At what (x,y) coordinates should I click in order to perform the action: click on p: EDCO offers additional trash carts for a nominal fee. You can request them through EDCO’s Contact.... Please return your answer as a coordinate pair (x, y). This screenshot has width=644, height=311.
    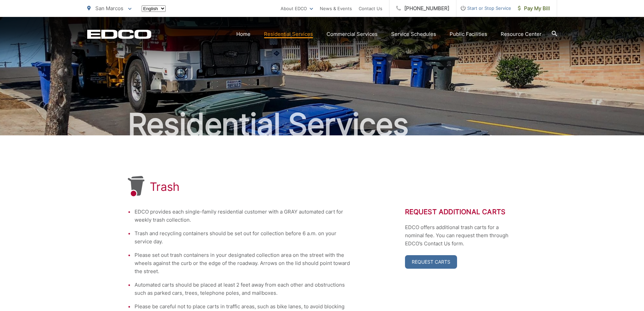
    Looking at the image, I should click on (461, 235).